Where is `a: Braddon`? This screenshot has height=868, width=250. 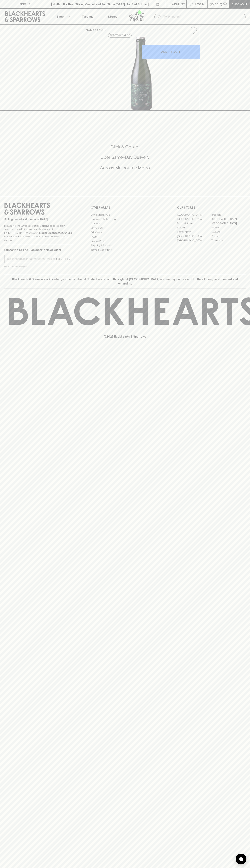 a: Braddon is located at coordinates (229, 215).